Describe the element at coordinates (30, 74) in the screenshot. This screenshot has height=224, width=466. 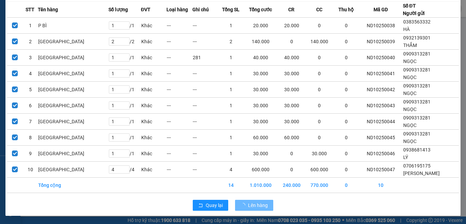
I see `td: 4` at that location.